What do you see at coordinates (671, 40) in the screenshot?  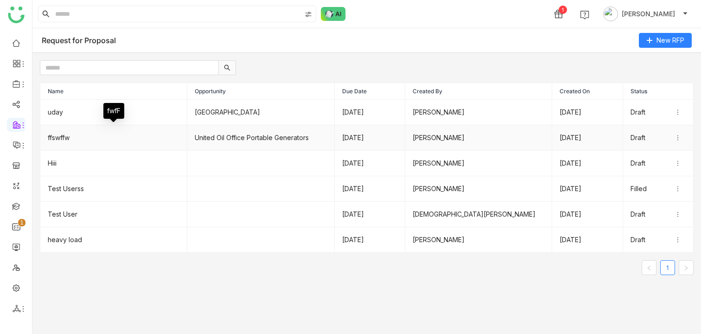 I see `span: New RFP` at bounding box center [671, 40].